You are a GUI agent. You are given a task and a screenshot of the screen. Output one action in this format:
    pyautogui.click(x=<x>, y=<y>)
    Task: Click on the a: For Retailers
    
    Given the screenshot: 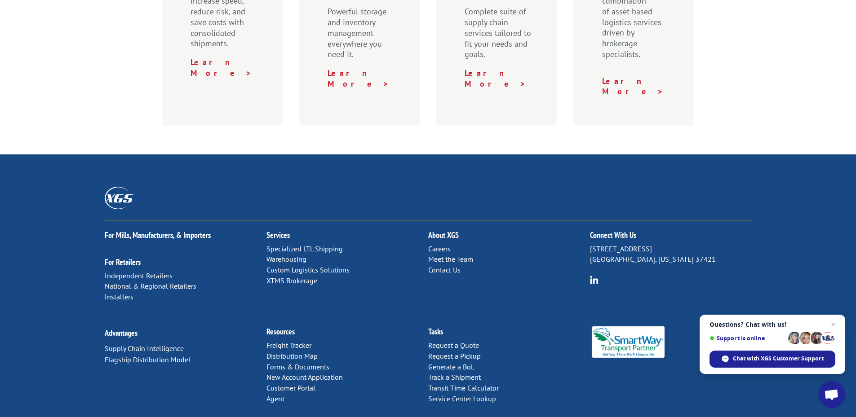 What is the action you would take?
    pyautogui.click(x=123, y=262)
    